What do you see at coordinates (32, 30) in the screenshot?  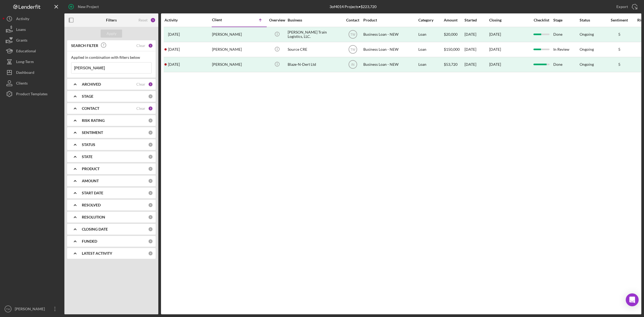 I see `a: Loans` at bounding box center [32, 30].